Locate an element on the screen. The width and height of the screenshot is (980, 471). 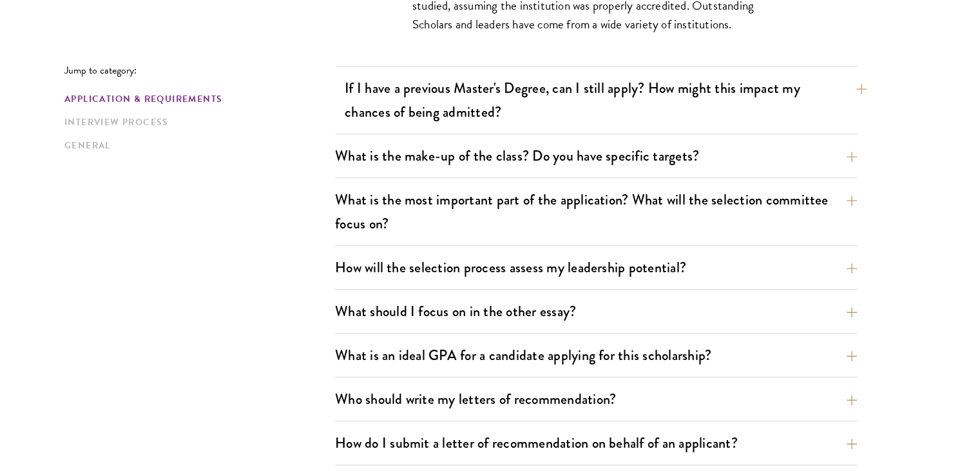
button: What is an ideal GPA for a candidate applying for this scholarship? is located at coordinates (596, 355).